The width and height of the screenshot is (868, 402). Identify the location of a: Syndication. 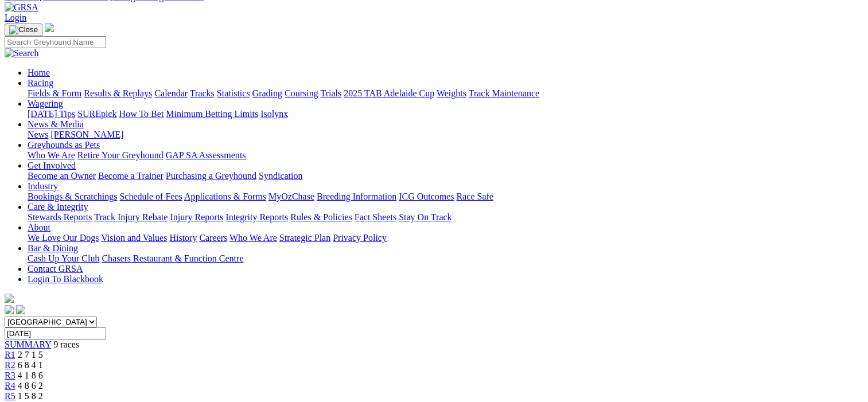
(280, 176).